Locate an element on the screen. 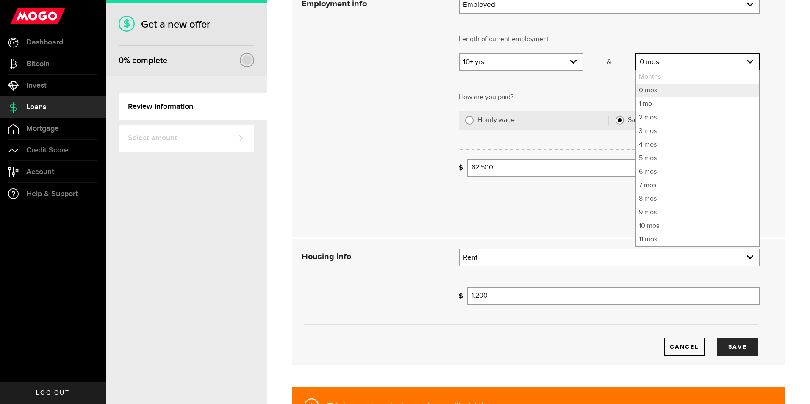 This screenshot has width=810, height=404. input: Hourly wage is located at coordinates (469, 120).